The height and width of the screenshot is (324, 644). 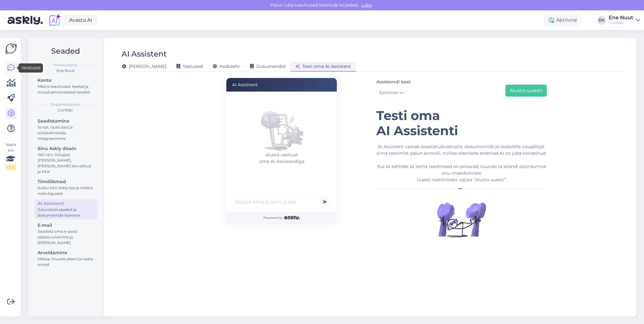 What do you see at coordinates (625, 20) in the screenshot?
I see `a: Ene NuutConfido` at bounding box center [625, 20].